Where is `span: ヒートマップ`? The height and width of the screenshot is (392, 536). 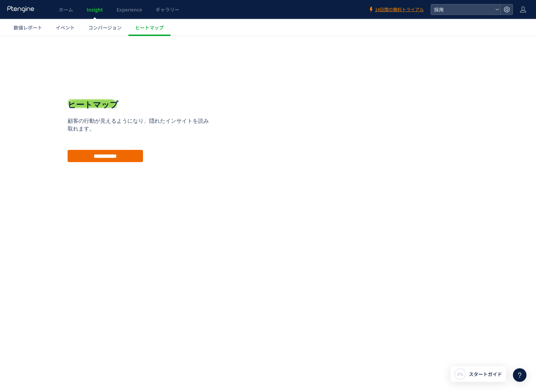
span: ヒートマップ is located at coordinates (150, 28).